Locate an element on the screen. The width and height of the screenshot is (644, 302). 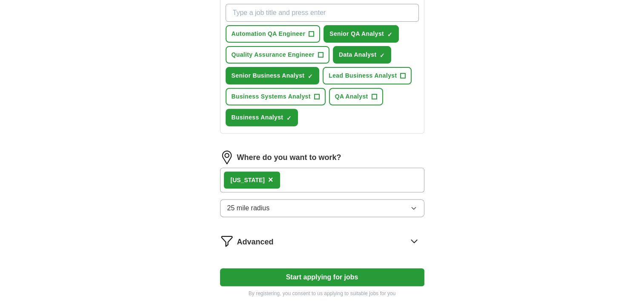
span: Advanced is located at coordinates (255, 241).